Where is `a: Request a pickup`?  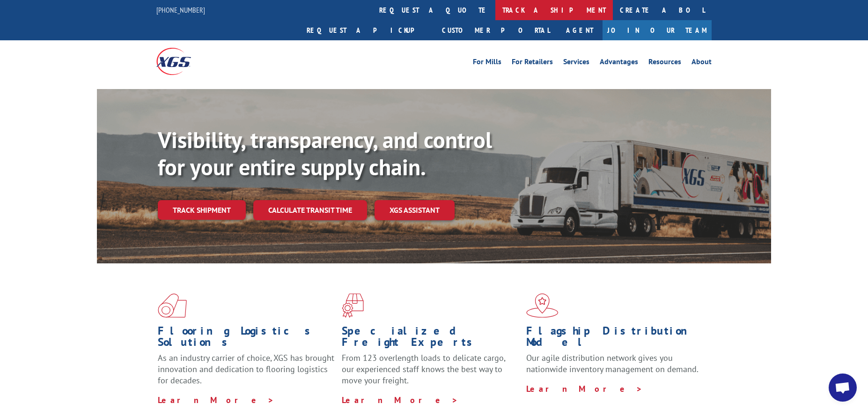
a: Request a pickup is located at coordinates (367, 30).